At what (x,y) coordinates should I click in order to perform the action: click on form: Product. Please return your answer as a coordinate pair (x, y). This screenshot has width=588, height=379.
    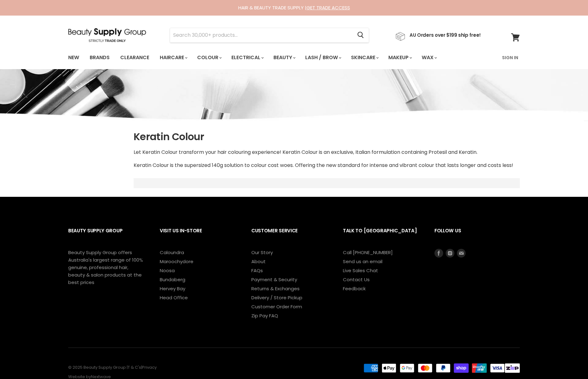
    Looking at the image, I should click on (269, 35).